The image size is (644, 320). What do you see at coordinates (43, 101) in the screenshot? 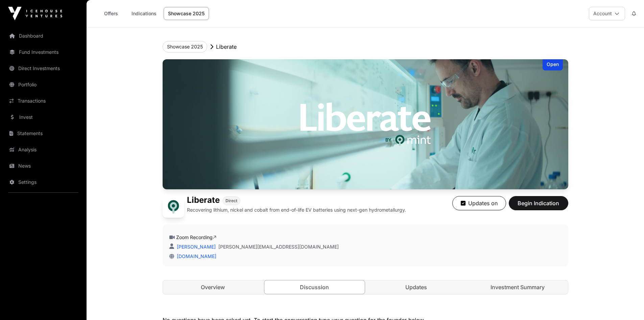
I see `a: Transactions` at bounding box center [43, 101].